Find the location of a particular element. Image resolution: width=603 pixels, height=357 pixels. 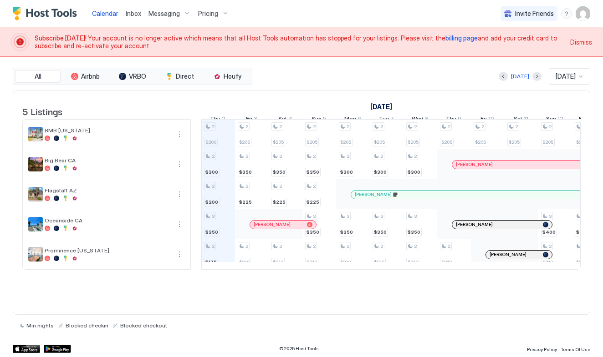

span: Blocked checkout is located at coordinates (143, 326).